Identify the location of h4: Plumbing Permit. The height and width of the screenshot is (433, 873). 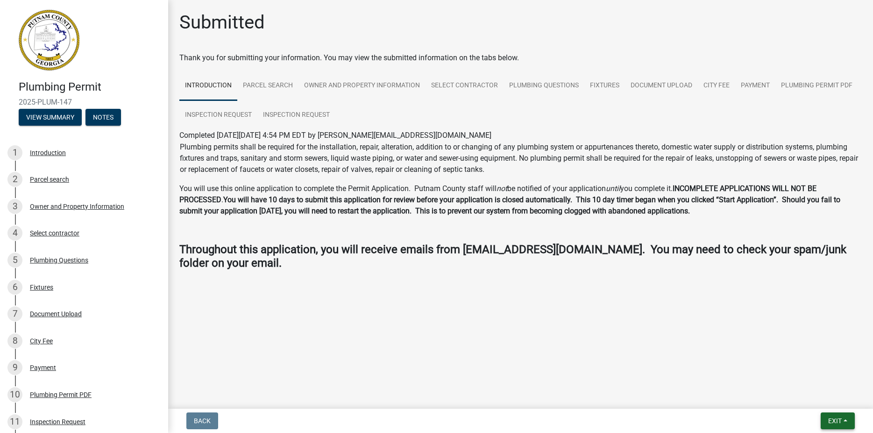
(90, 87).